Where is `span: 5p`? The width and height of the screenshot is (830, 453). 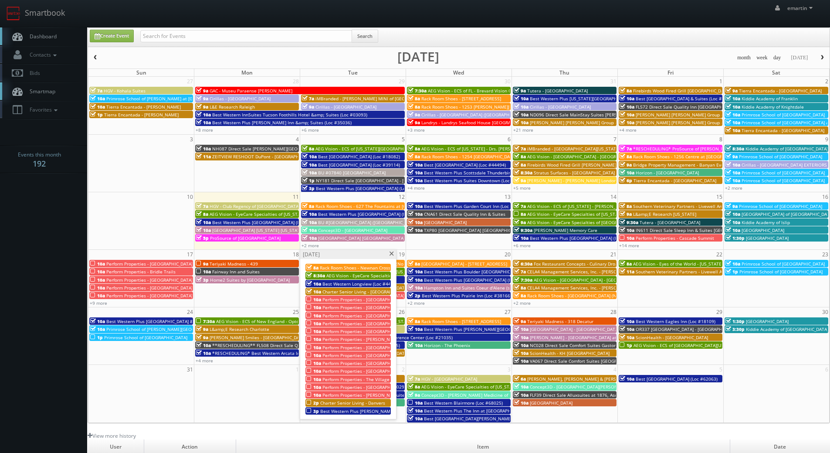
span: 5p is located at coordinates (202, 238).